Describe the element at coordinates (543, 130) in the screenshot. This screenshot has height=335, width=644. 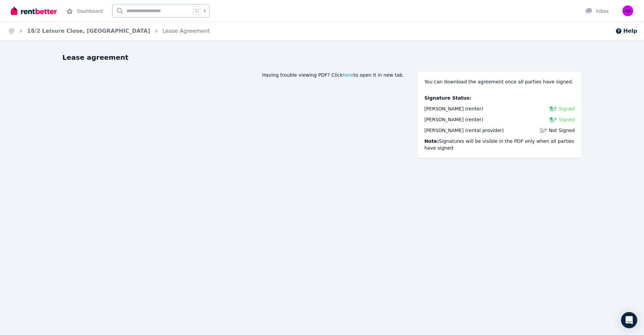
I see `img: Lease not signed` at that location.